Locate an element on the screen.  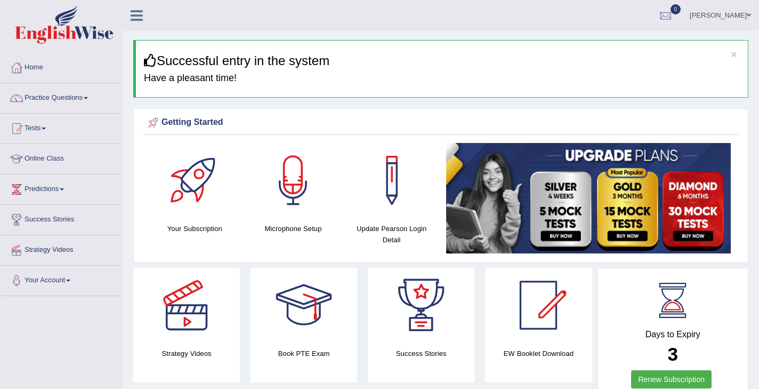
a: Strategy Videos is located at coordinates (61, 248).